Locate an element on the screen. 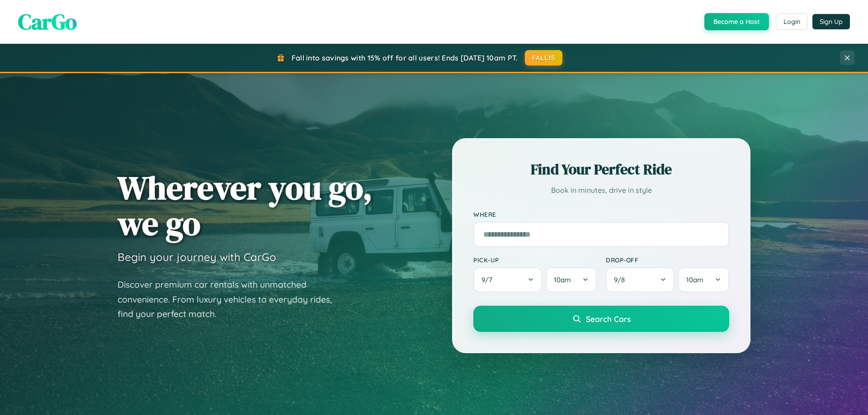 The image size is (868, 415). span: Search Cars is located at coordinates (608, 319).